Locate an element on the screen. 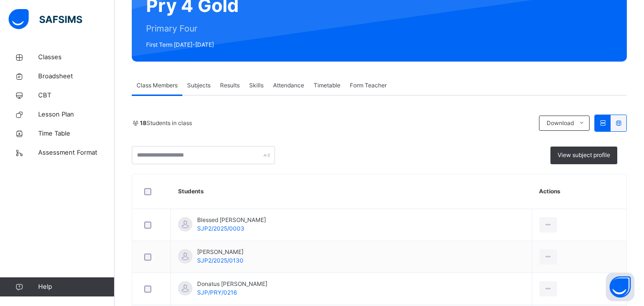  b: 18 is located at coordinates (143, 123).